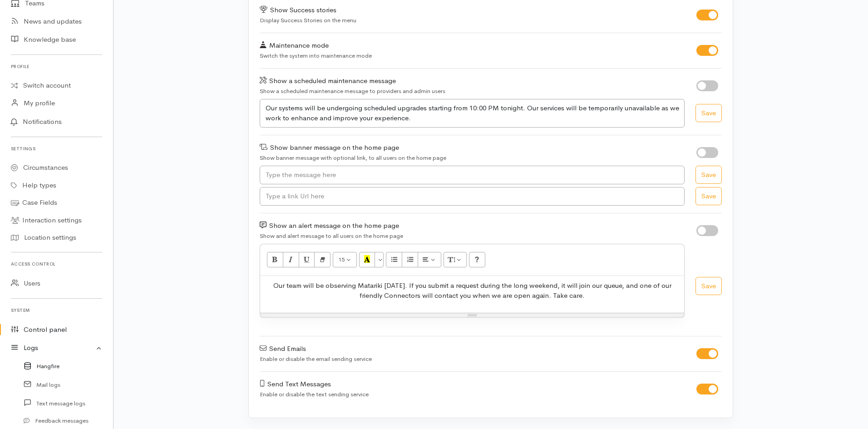  Describe the element at coordinates (352, 91) in the screenshot. I see `small: Show a scheduled maintenance message to providers and admin users` at that location.